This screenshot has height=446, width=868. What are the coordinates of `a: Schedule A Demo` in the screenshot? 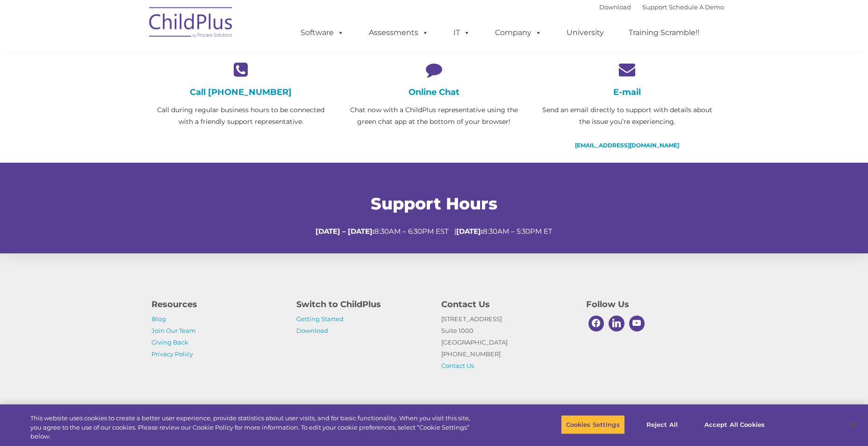 It's located at (697, 7).